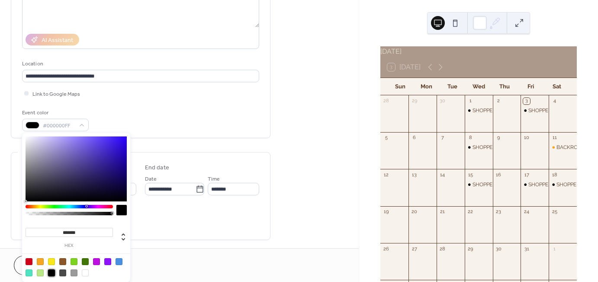  I want to click on div: #9B9B9B, so click(74, 272).